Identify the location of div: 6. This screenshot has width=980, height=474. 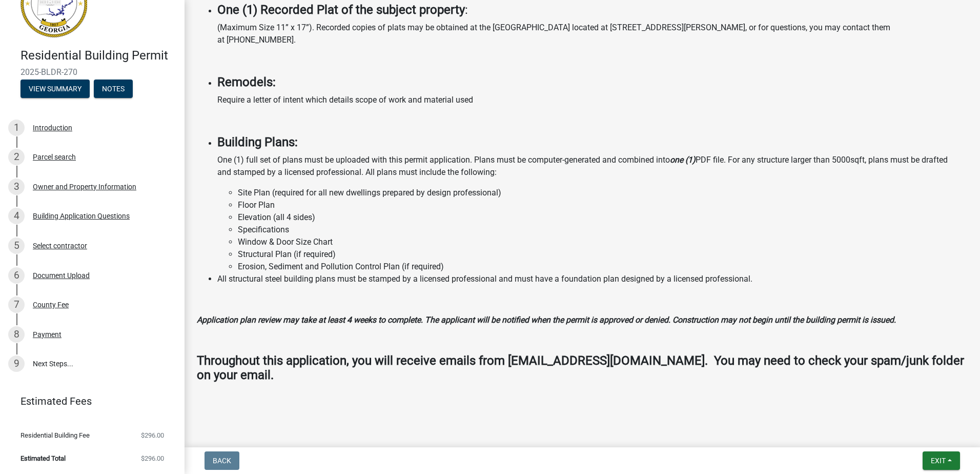
(16, 275).